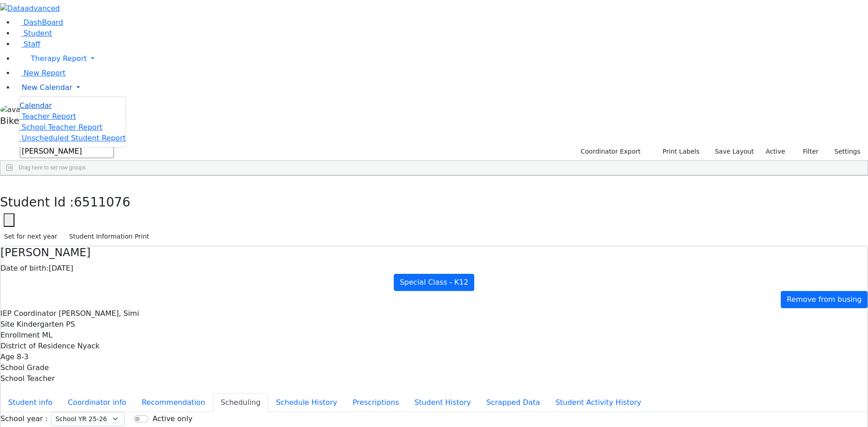 The height and width of the screenshot is (427, 868). What do you see at coordinates (678, 151) in the screenshot?
I see `button: Print Labels` at bounding box center [678, 151].